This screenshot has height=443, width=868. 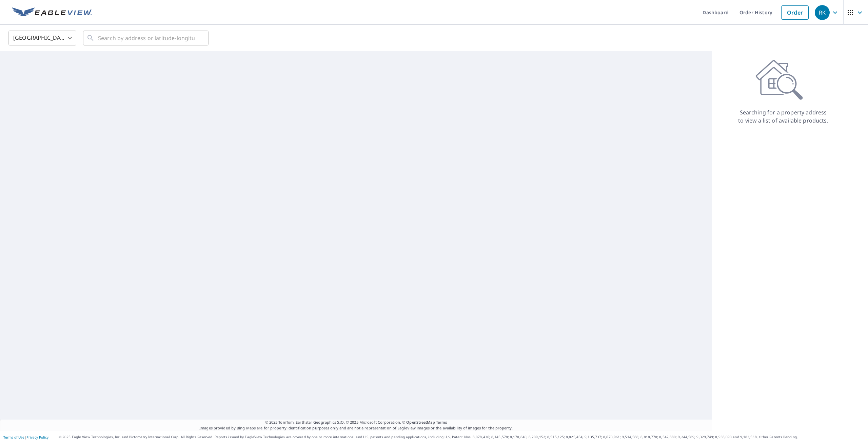 I want to click on a: Order, so click(x=795, y=12).